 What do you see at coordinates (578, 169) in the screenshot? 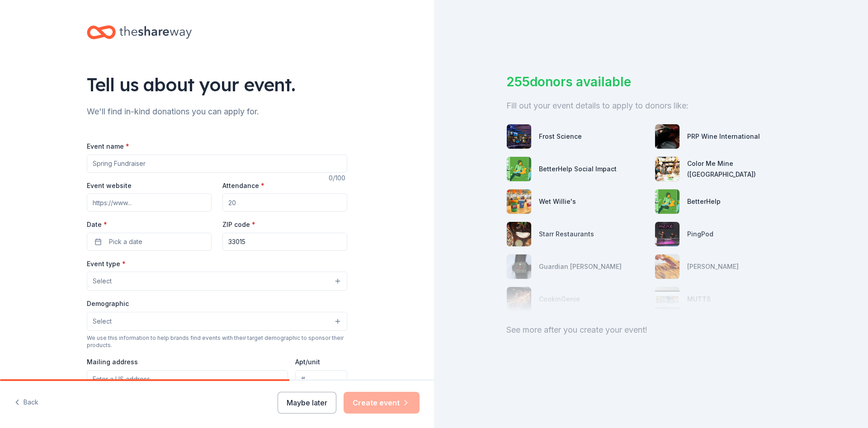
I see `div: BetterHelp Social Impact` at bounding box center [578, 169].